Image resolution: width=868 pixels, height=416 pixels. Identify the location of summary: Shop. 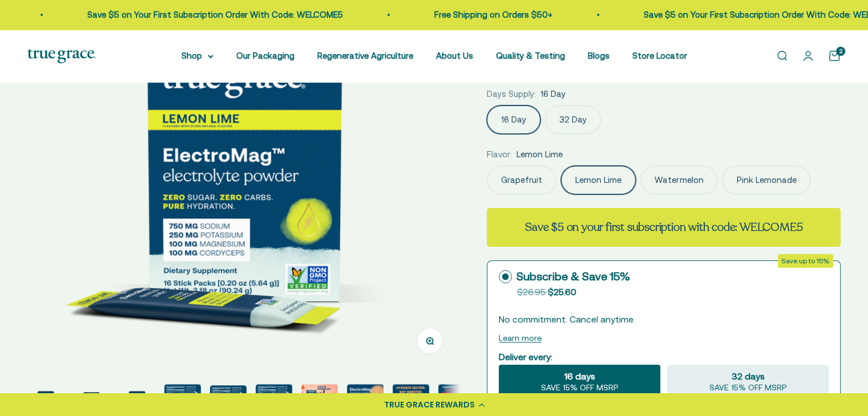
(198, 56).